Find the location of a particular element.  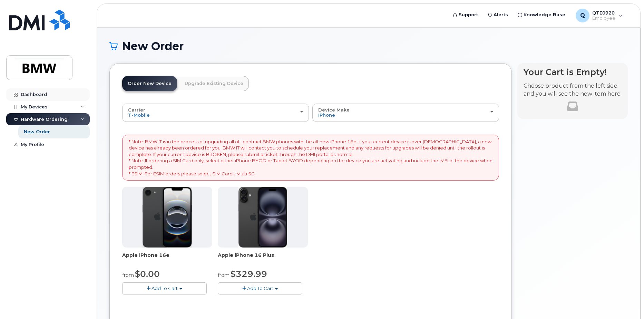

div: Apple iPhone 16e is located at coordinates (167, 259).